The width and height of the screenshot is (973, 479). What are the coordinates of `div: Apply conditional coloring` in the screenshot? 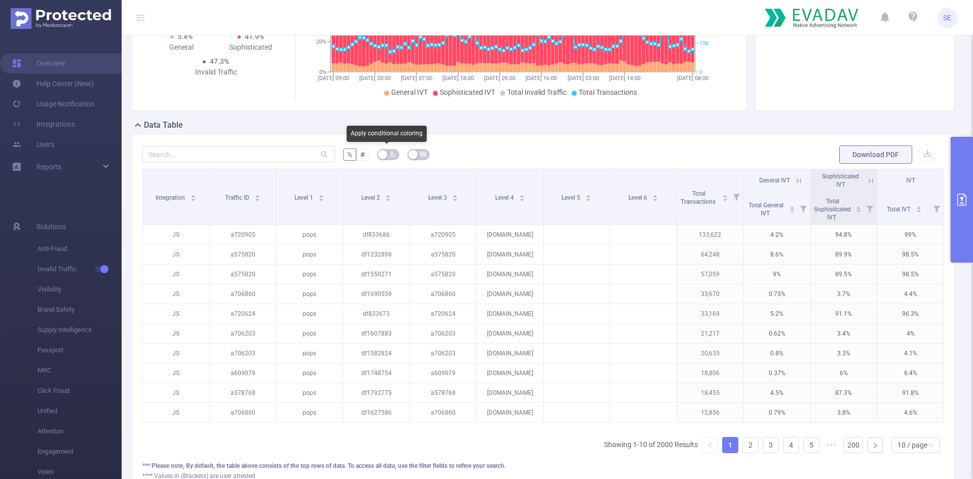 It's located at (387, 134).